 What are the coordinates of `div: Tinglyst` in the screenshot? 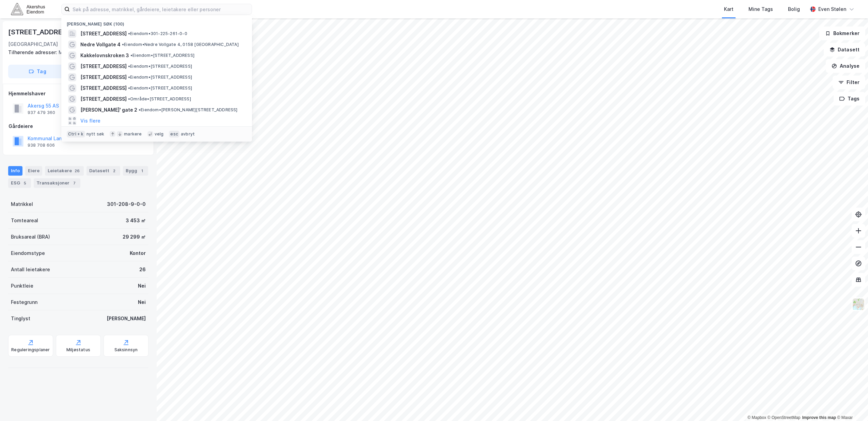 It's located at (20, 318).